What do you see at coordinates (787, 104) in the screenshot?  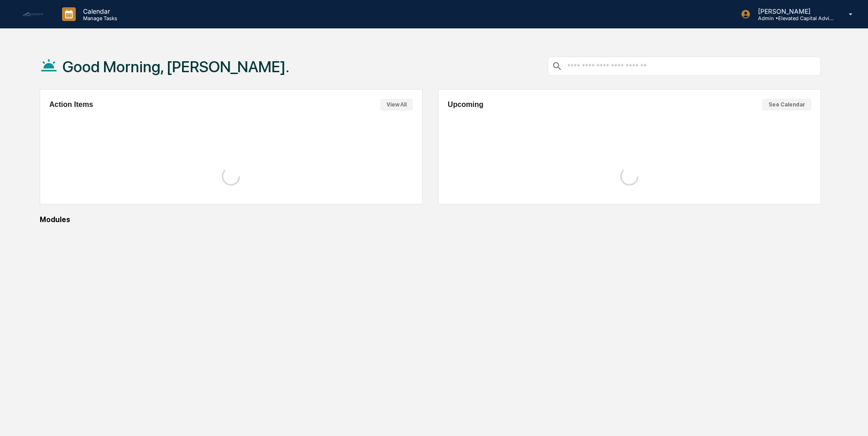 I see `a: See Calendar` at bounding box center [787, 104].